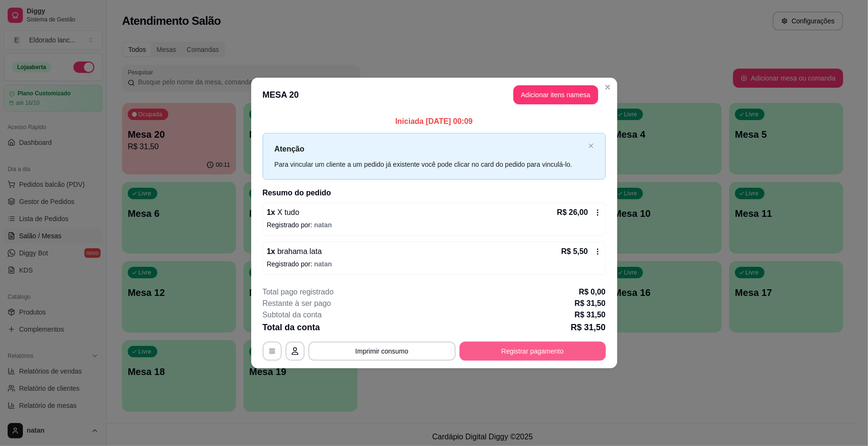 The height and width of the screenshot is (446, 868). I want to click on p: Total da conta, so click(291, 327).